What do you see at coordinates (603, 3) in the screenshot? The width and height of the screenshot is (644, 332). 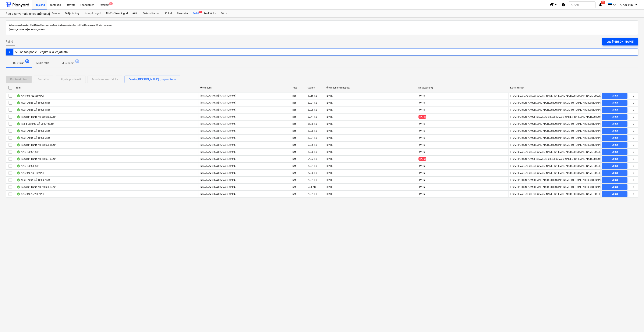 I see `span: 53` at bounding box center [603, 3].